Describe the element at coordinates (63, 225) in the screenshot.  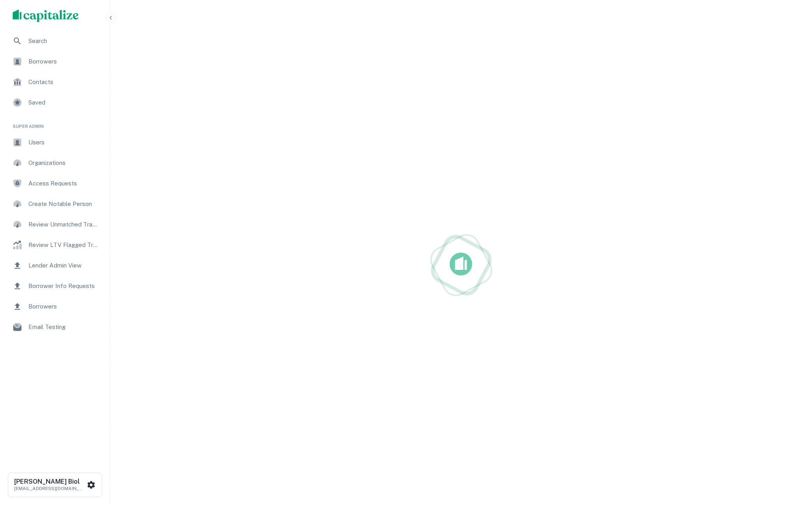
I see `span: Review Unmatched Transactions` at that location.